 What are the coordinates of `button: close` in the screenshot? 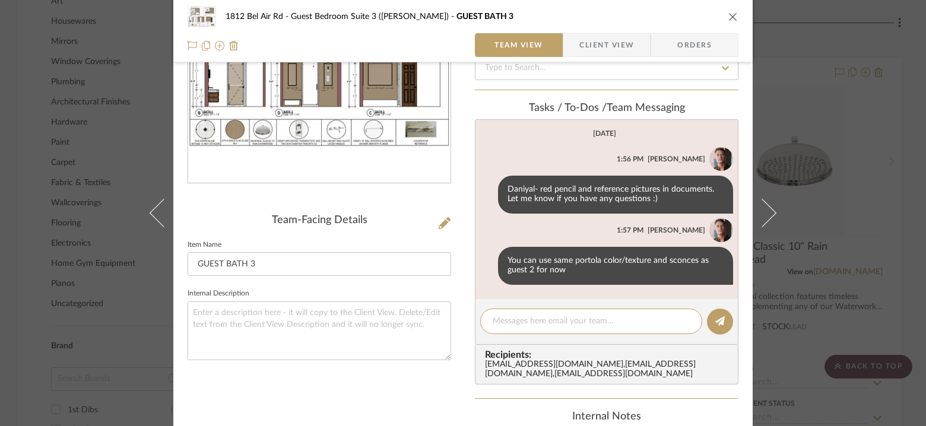 It's located at (733, 17).